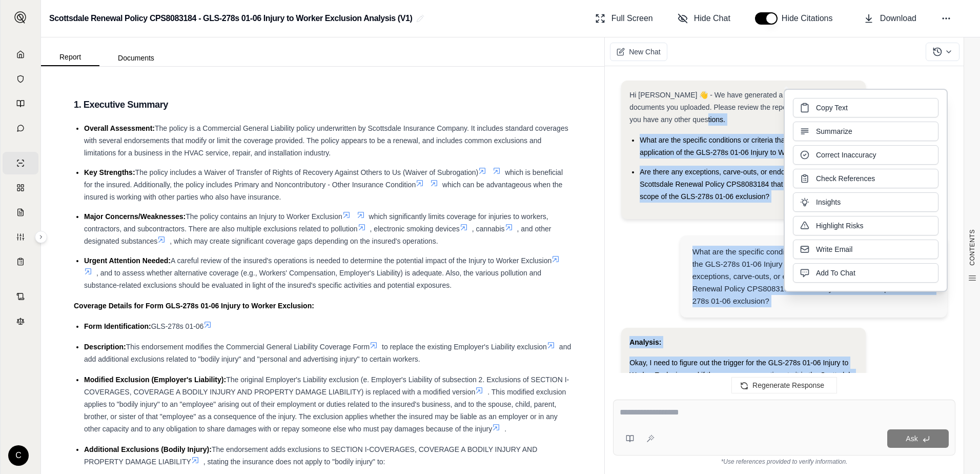  What do you see at coordinates (414, 229) in the screenshot?
I see `span: , electronic smoking devices` at bounding box center [414, 229].